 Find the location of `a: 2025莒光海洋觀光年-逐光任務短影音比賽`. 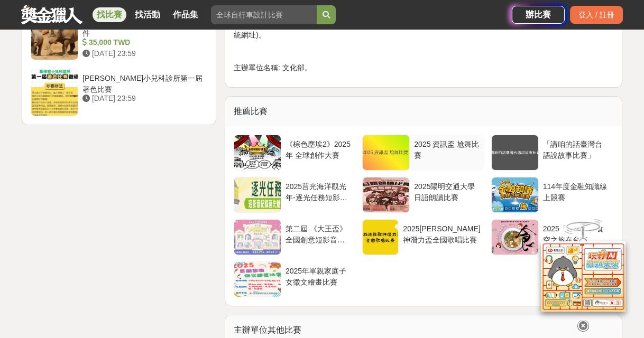

a: 2025莒光海洋觀光年-逐光任務短影音比賽 is located at coordinates (294, 195).